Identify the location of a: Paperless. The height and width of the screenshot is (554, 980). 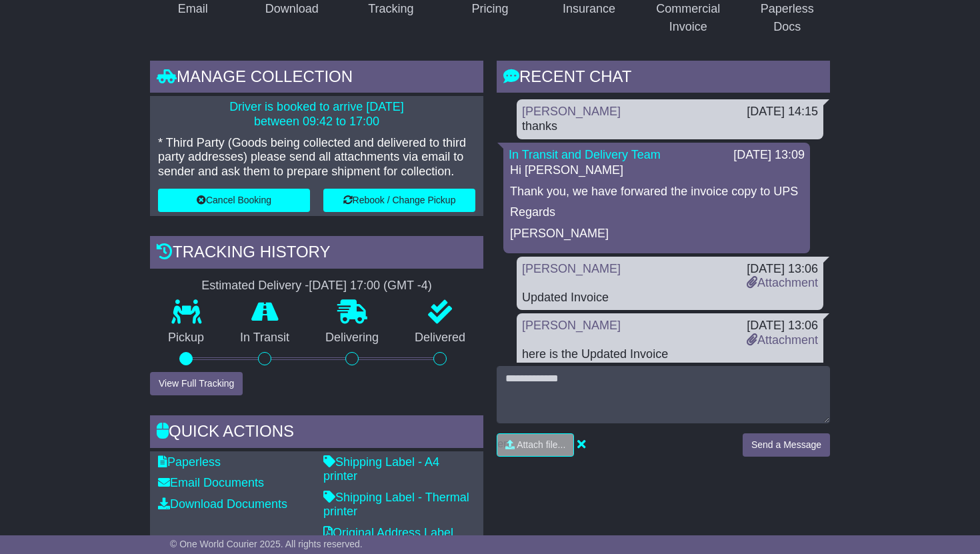
(190, 462).